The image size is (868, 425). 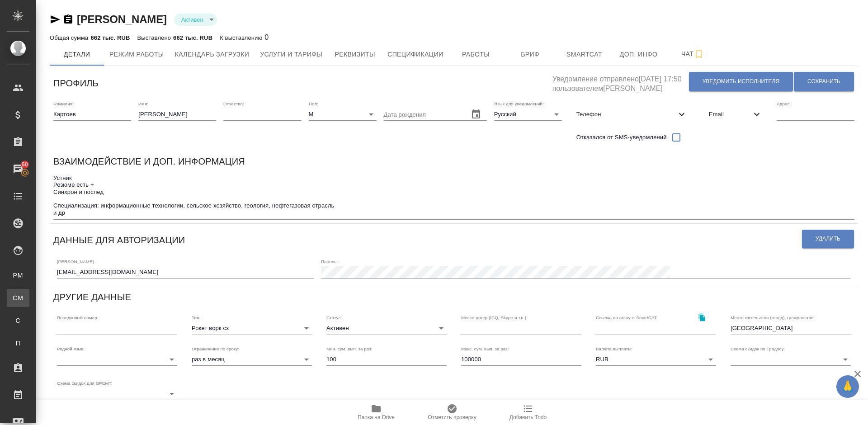 I want to click on label: Валюта выплаты:, so click(x=614, y=348).